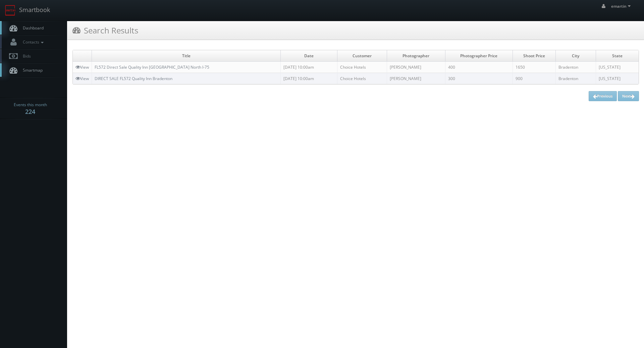  I want to click on span: Smartmap, so click(31, 70).